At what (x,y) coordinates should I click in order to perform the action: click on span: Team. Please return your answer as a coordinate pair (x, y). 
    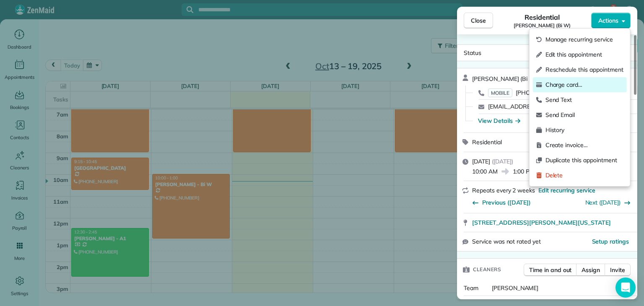
    Looking at the image, I should click on (471, 288).